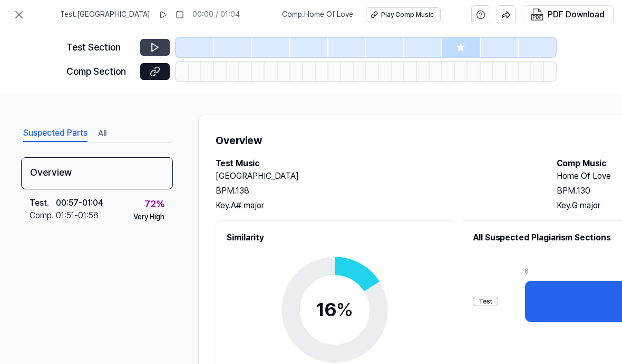 This screenshot has width=622, height=364. What do you see at coordinates (403, 15) in the screenshot?
I see `a: Play Comp Music` at bounding box center [403, 15].